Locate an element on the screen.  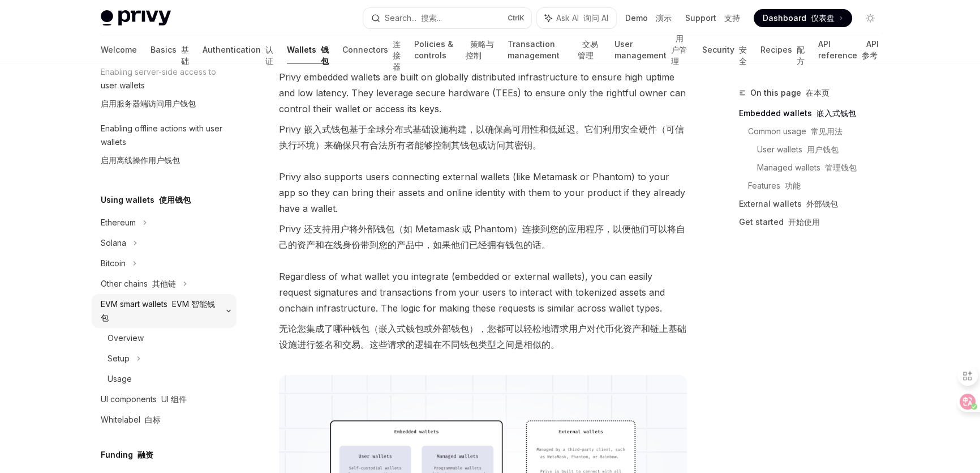
a: Embedded wallets 嵌入式钱包 is located at coordinates (814, 113).